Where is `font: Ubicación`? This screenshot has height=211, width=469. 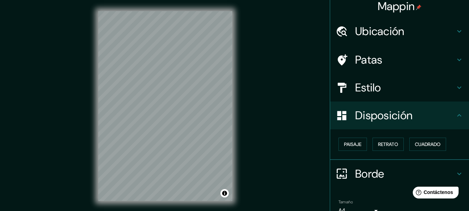 font: Ubicación is located at coordinates (380, 31).